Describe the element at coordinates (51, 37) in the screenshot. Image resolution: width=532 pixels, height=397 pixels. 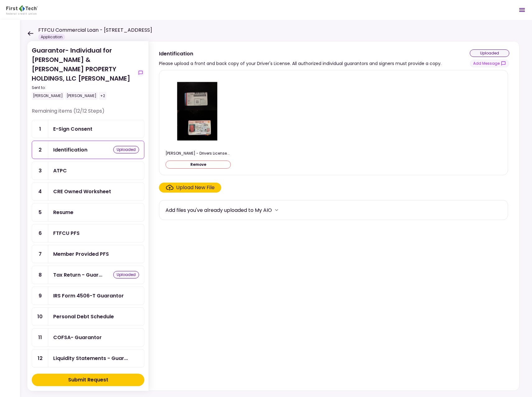
I see `div: Application` at that location.